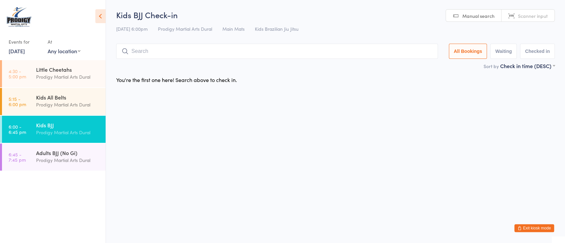 The image size is (565, 243). What do you see at coordinates (64, 51) in the screenshot?
I see `div: Any location` at bounding box center [64, 51].